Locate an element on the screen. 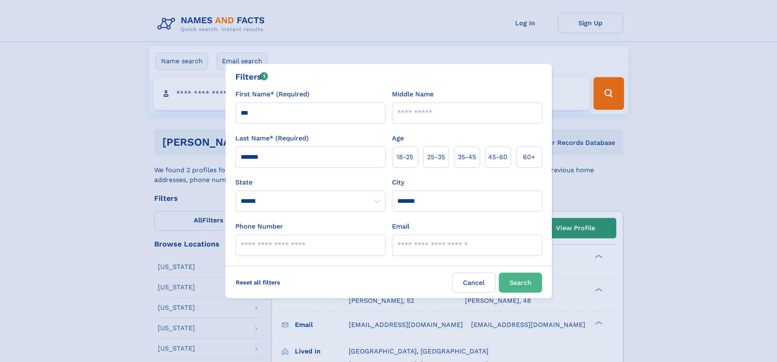 The height and width of the screenshot is (362, 777). span: 45‑60 is located at coordinates (498, 157).